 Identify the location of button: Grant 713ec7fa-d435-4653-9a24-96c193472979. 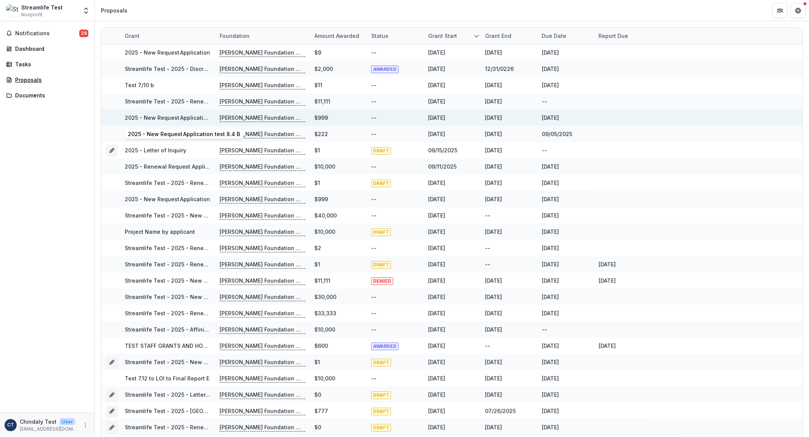
(112, 395).